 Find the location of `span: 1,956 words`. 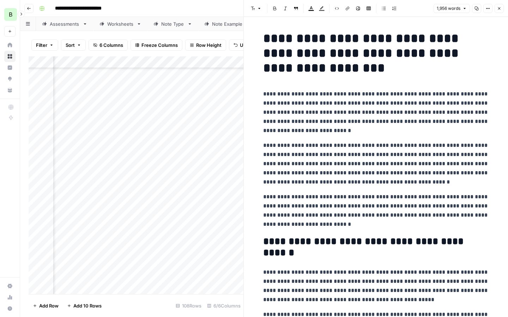

span: 1,956 words is located at coordinates (448, 8).